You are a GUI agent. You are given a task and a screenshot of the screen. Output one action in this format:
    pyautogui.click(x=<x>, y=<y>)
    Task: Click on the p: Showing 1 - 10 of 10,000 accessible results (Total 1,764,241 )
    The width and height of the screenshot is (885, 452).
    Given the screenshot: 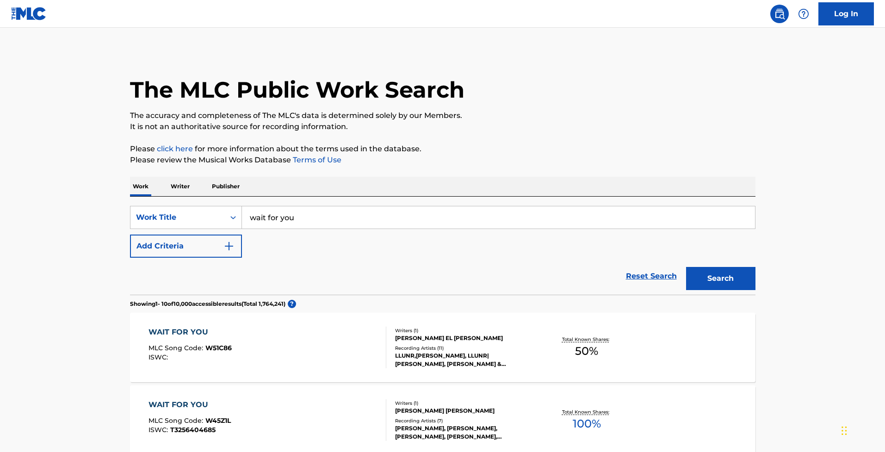 What is the action you would take?
    pyautogui.click(x=208, y=304)
    